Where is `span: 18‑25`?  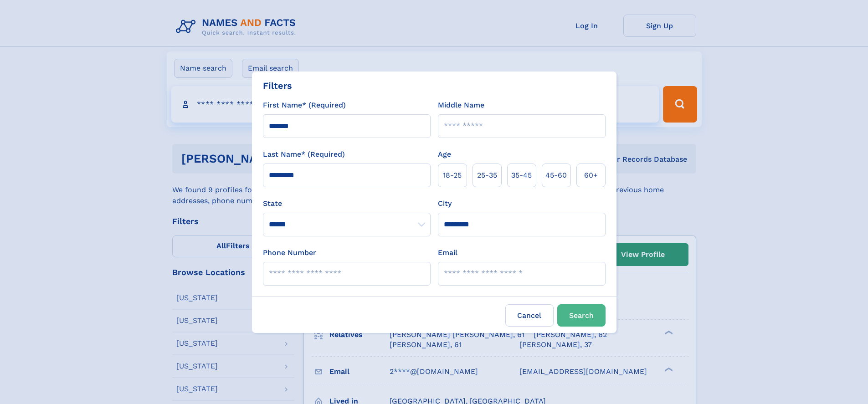
span: 18‑25 is located at coordinates (452, 176).